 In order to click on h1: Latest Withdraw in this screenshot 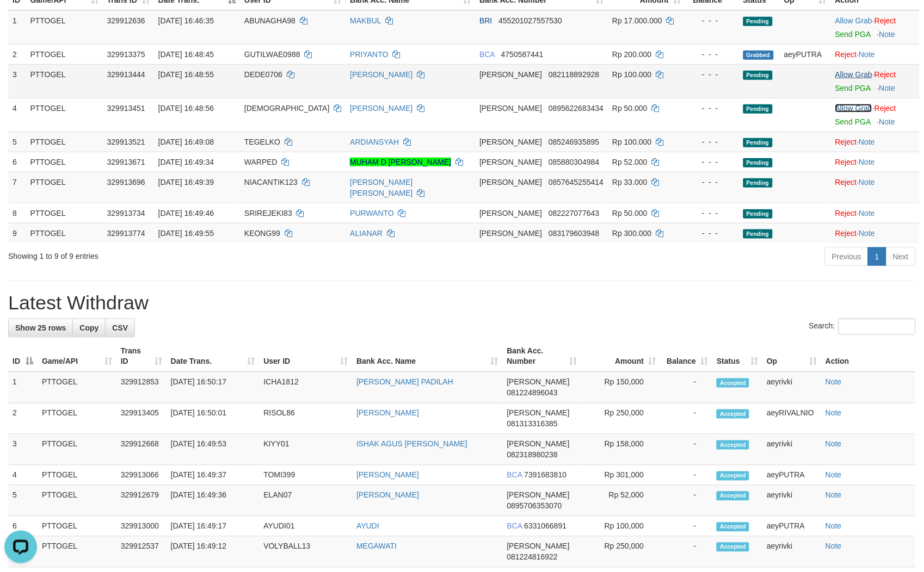, I will do `click(462, 303)`.